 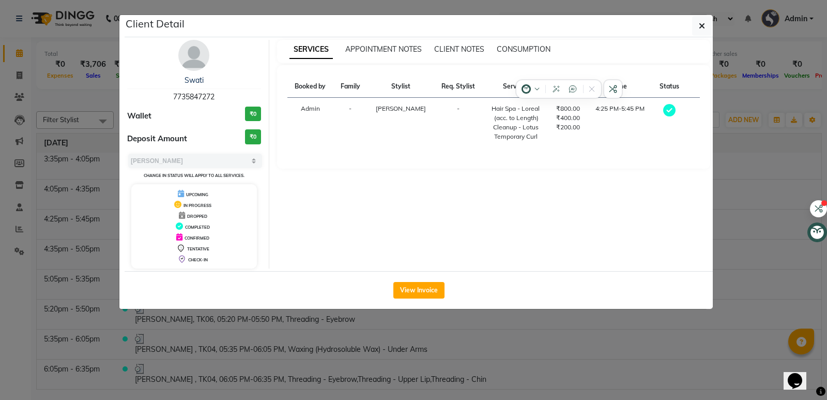 What do you see at coordinates (568, 127) in the screenshot?
I see `div: ₹200.00` at bounding box center [568, 127].